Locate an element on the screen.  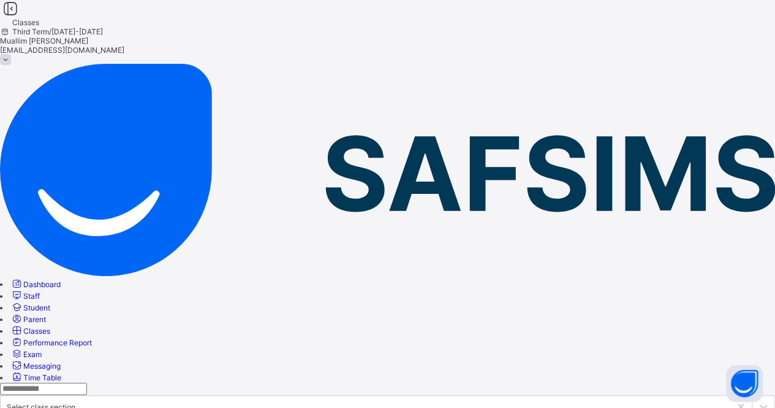
a: Messaging is located at coordinates (36, 365).